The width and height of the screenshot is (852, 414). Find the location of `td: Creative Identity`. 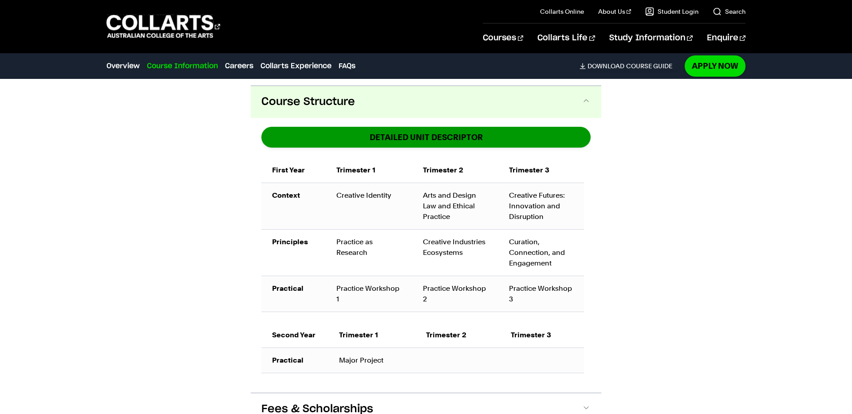

td: Creative Identity is located at coordinates (369, 206).